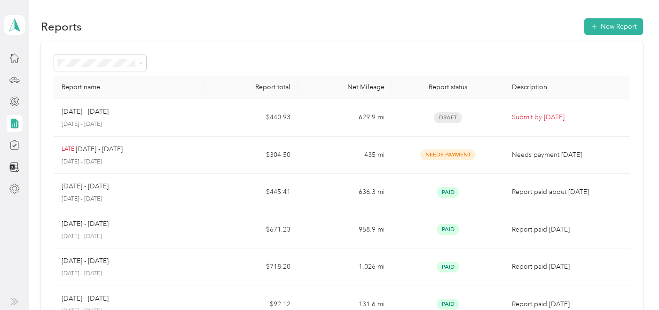 This screenshot has height=310, width=659. I want to click on th: Net Mileage, so click(345, 87).